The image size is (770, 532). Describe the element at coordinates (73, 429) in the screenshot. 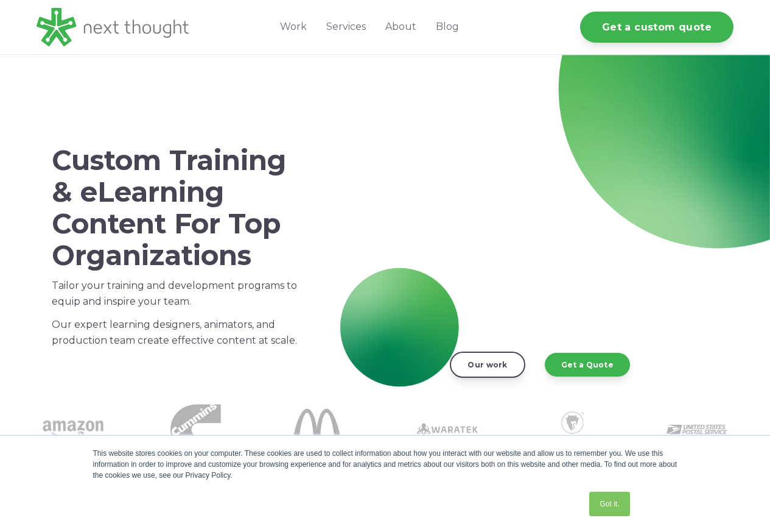

I see `img: amazon-1` at that location.